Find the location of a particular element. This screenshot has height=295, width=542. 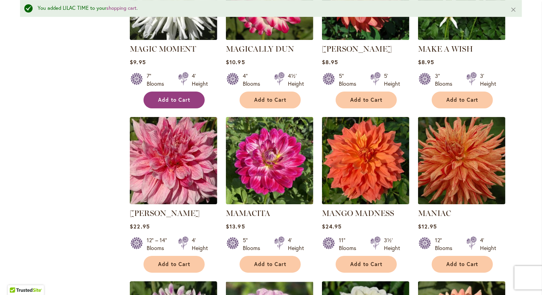

a: MAI TAI is located at coordinates (365, 38).